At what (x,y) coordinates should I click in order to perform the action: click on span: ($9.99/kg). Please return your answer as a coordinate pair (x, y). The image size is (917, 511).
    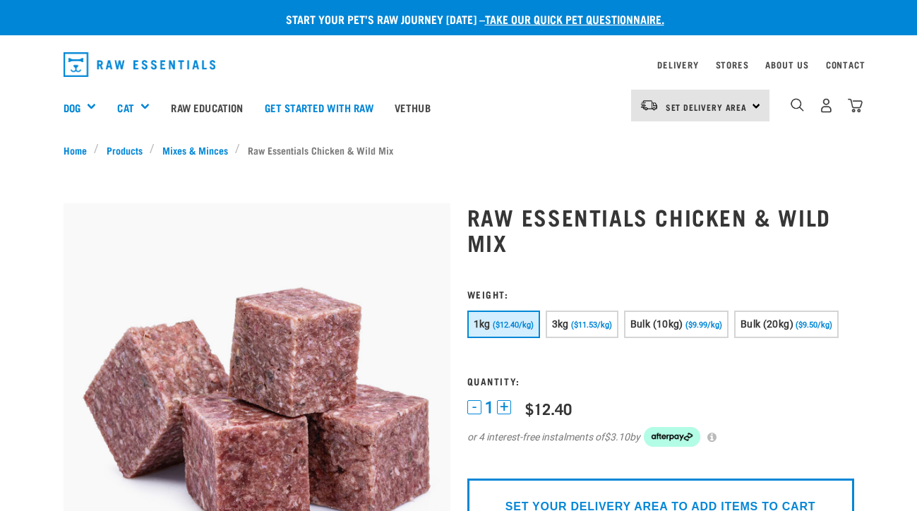
    Looking at the image, I should click on (704, 325).